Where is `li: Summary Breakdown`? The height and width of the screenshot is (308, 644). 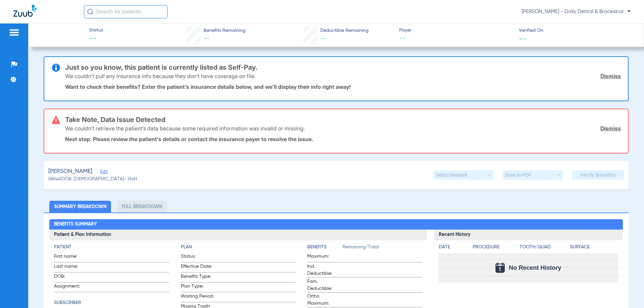
li: Summary Breakdown is located at coordinates (80, 206).